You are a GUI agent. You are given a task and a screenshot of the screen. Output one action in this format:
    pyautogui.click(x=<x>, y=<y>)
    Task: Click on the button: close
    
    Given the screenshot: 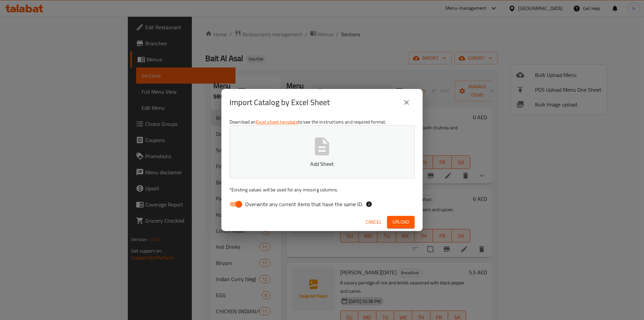 What is the action you would take?
    pyautogui.click(x=406, y=102)
    